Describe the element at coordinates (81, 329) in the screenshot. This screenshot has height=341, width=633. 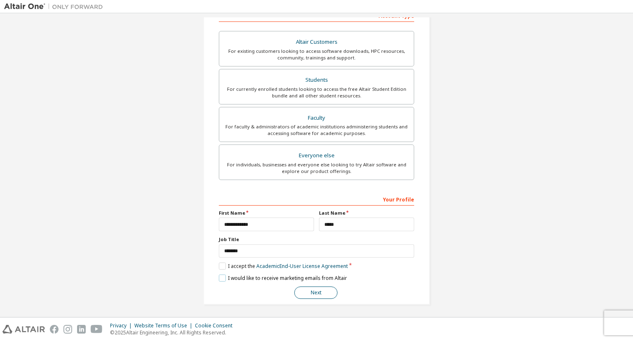
I see `img: linkedin.svg` at that location.